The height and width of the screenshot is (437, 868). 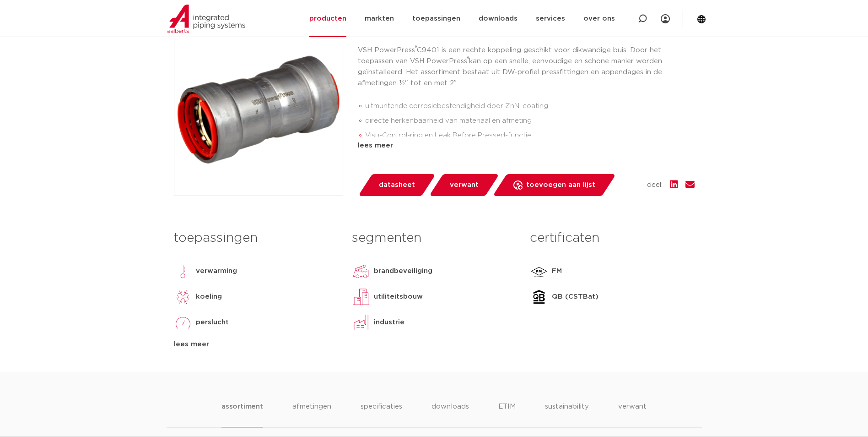 What do you see at coordinates (217, 271) in the screenshot?
I see `p: verwarming` at bounding box center [217, 271].